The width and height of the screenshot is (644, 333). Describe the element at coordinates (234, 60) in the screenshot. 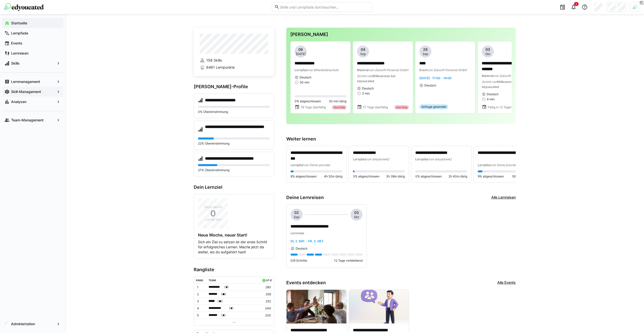

I see `a: 158 Skills` at that location.